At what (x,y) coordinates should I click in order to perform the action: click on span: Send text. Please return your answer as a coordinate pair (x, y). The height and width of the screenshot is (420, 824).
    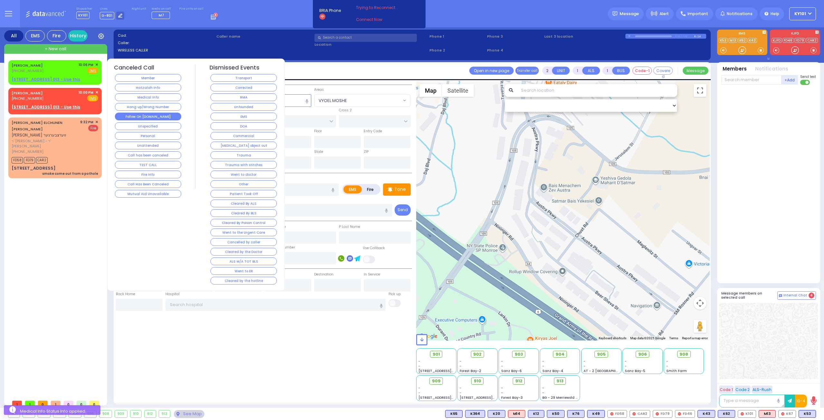
    Looking at the image, I should click on (808, 77).